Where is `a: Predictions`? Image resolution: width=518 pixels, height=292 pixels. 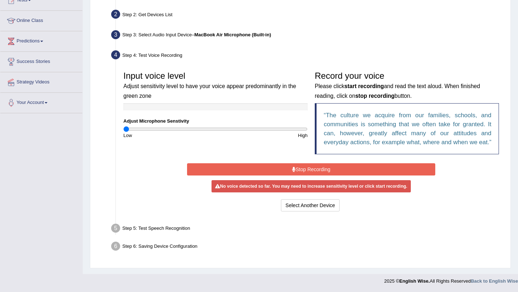 a: Predictions is located at coordinates (41, 40).